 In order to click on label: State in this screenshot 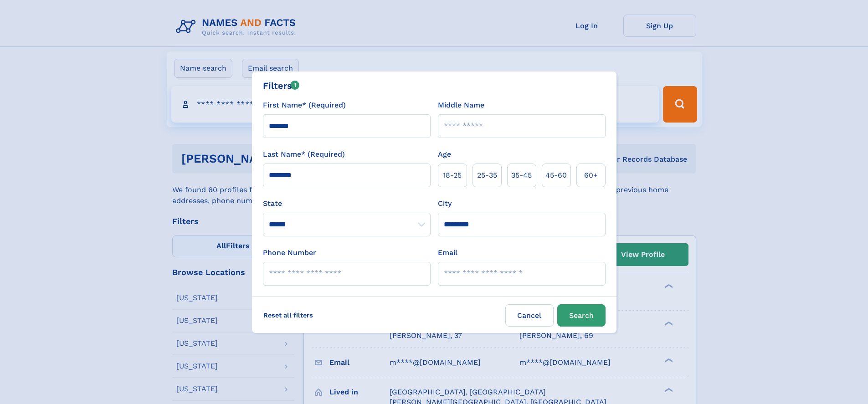, I will do `click(347, 204)`.